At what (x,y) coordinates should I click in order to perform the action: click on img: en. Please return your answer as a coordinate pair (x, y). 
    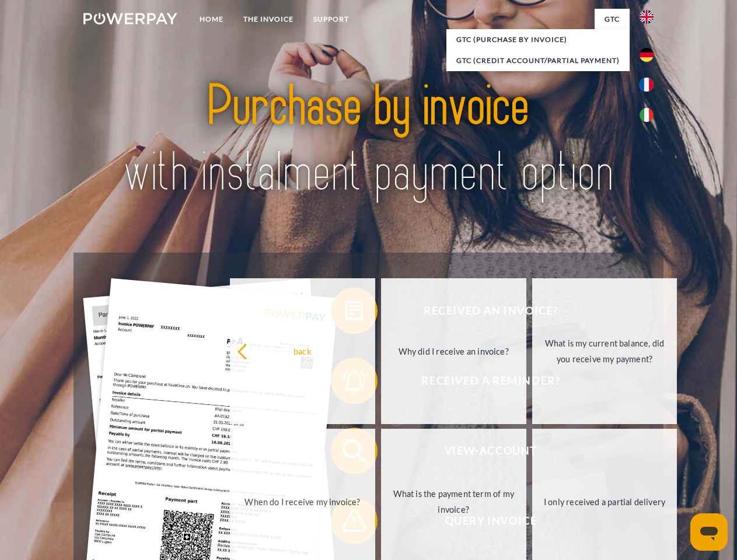
    Looking at the image, I should click on (647, 17).